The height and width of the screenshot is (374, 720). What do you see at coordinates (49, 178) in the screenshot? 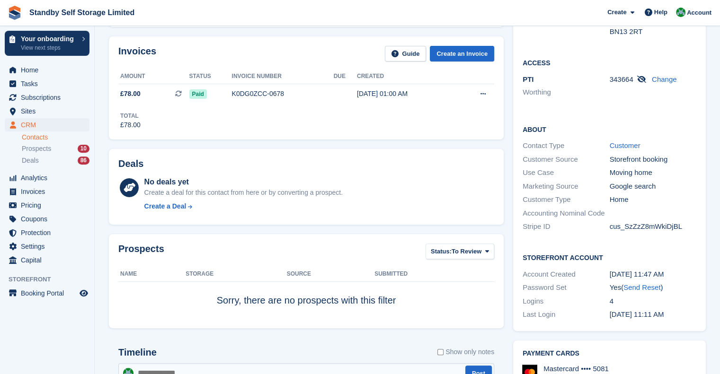
I see `span: Analytics` at bounding box center [49, 178].